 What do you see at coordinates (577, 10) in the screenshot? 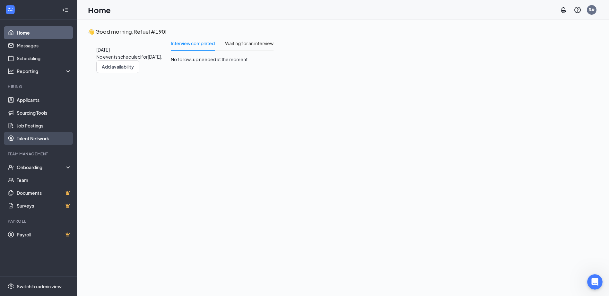
I see `svg: QuestionInfo` at bounding box center [577, 10].